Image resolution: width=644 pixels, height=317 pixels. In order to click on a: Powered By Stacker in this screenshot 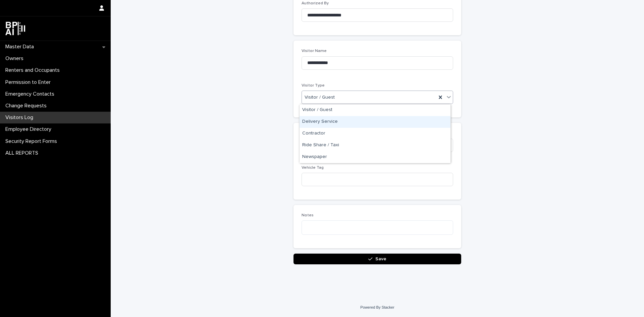, I will do `click(377, 307)`.